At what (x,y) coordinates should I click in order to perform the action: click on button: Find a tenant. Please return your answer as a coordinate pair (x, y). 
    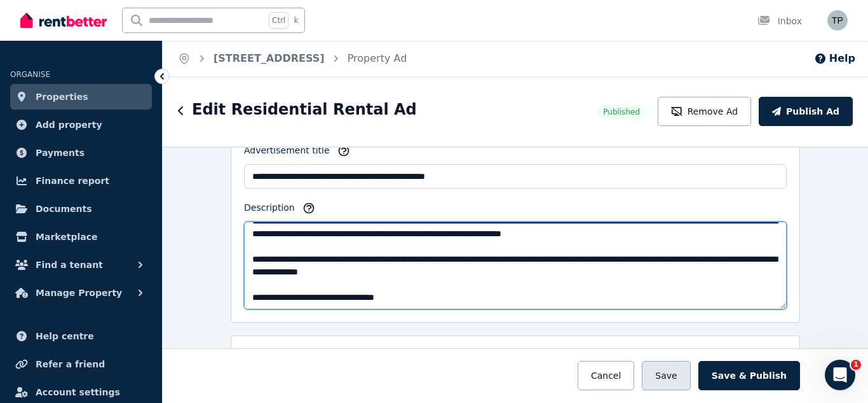
    Looking at the image, I should click on (81, 264).